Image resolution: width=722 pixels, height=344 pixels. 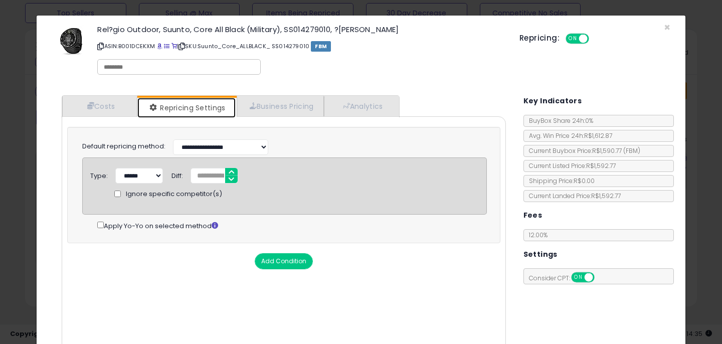 I want to click on img: 41Sj8tdFK1L._SL60_.jpg, so click(x=71, y=41).